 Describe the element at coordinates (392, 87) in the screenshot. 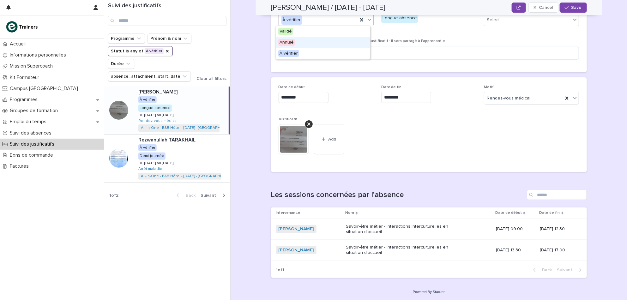

I see `span: Date de fin` at that location.